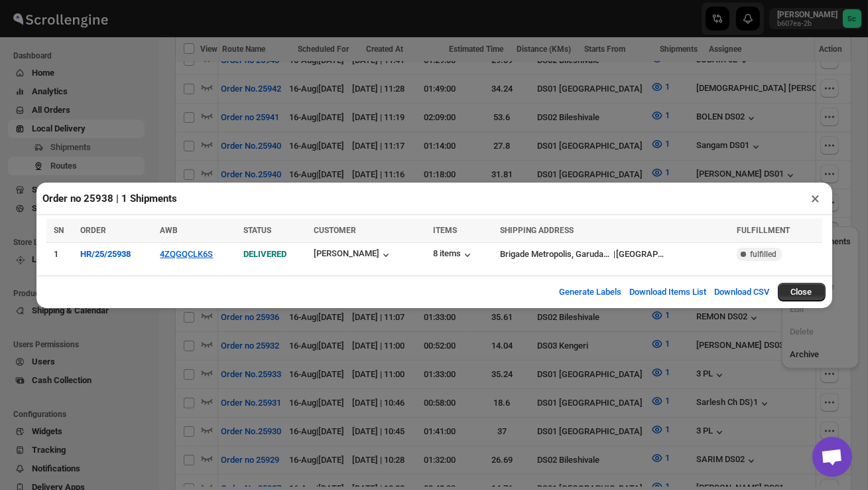 This screenshot has width=868, height=490. Describe the element at coordinates (93, 230) in the screenshot. I see `span: ORDER` at that location.